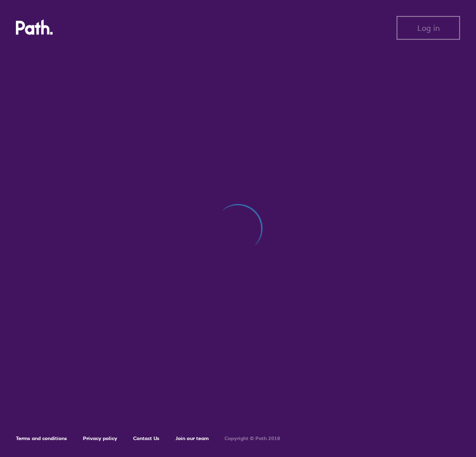 The image size is (476, 457). Describe the element at coordinates (253, 438) in the screenshot. I see `h6: Copyright © Path 2018` at that location.